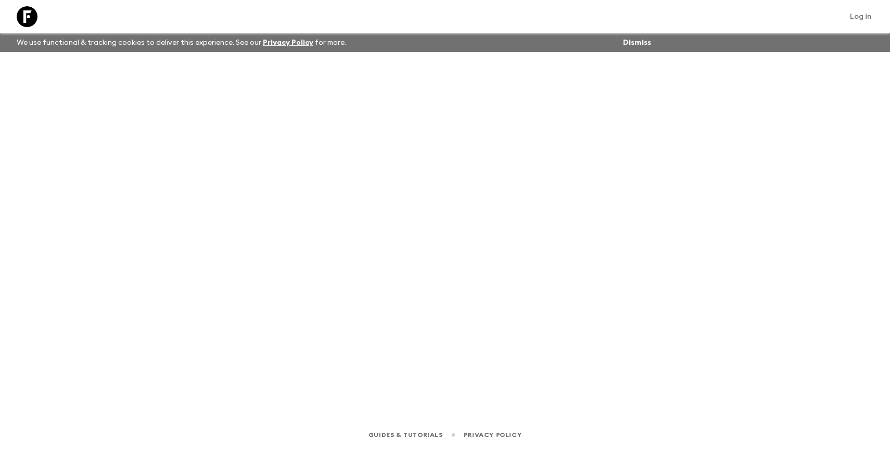 This screenshot has height=449, width=890. Describe the element at coordinates (405, 435) in the screenshot. I see `a: Guides & Tutorials` at that location.